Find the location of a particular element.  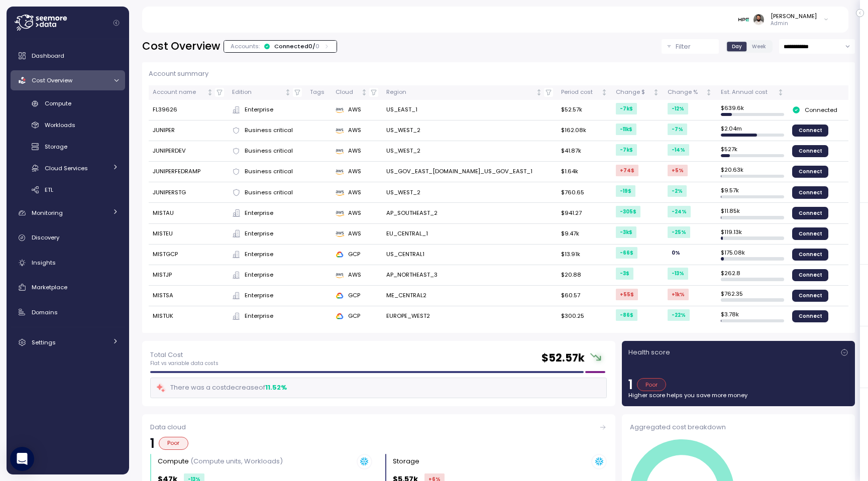

div: Region is located at coordinates (460, 92).